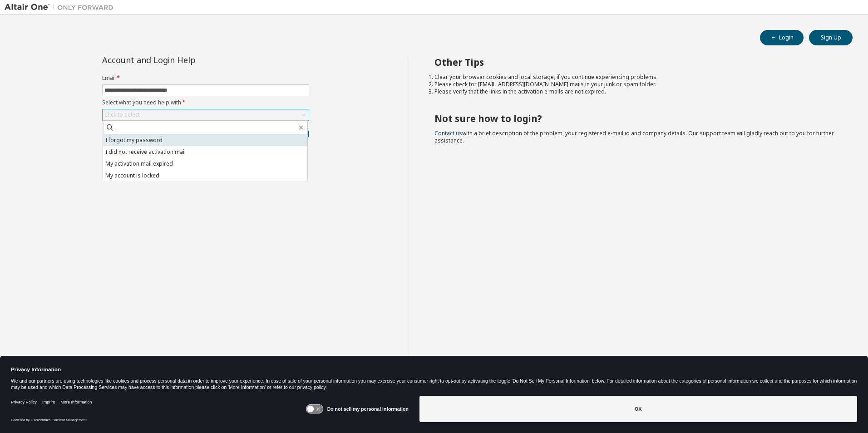 The height and width of the screenshot is (433, 868). Describe the element at coordinates (830, 38) in the screenshot. I see `button: Sign Up` at that location.